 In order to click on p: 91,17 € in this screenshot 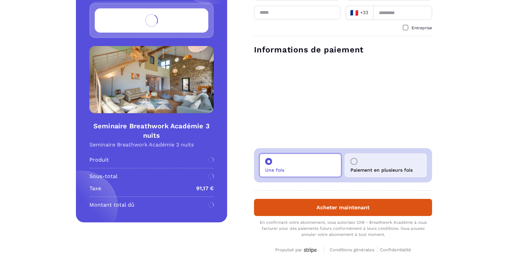, I will do `click(205, 189)`.